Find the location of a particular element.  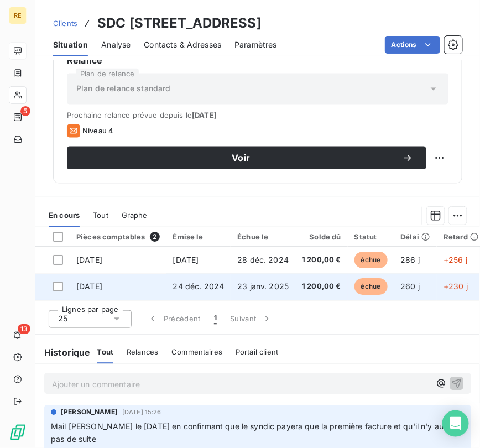

span: Niveau 4 is located at coordinates (98, 131).